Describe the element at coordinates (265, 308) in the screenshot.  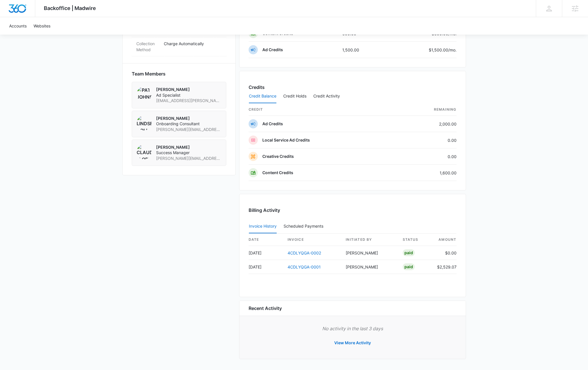
I see `h6: Recent Activity` at that location.